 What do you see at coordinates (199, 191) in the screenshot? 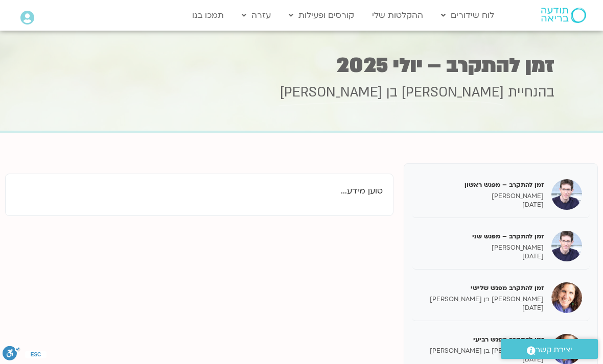
I see `p: טוען מידע...` at bounding box center [199, 191].